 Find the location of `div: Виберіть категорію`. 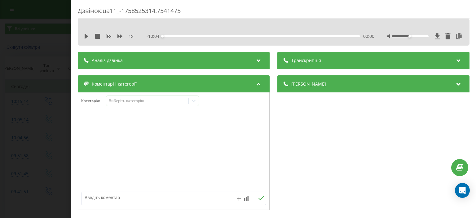

div: Виберіть категорію is located at coordinates (148, 101).